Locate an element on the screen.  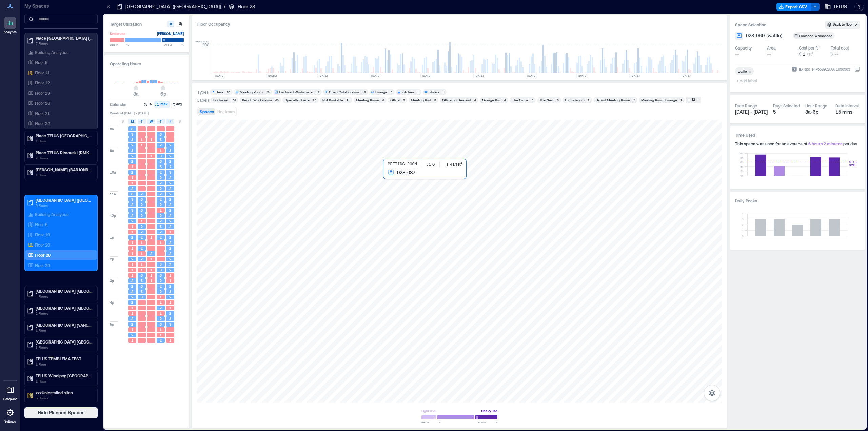
div: 3 is located at coordinates (558, 100).